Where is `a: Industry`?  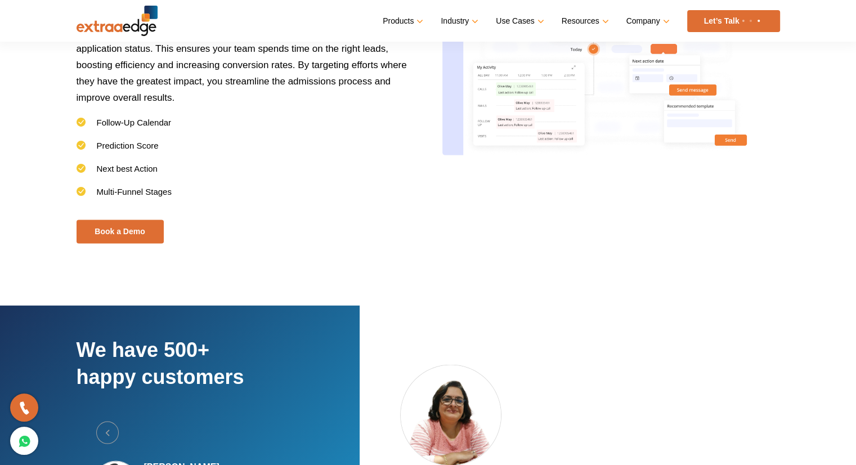 a: Industry is located at coordinates (458, 21).